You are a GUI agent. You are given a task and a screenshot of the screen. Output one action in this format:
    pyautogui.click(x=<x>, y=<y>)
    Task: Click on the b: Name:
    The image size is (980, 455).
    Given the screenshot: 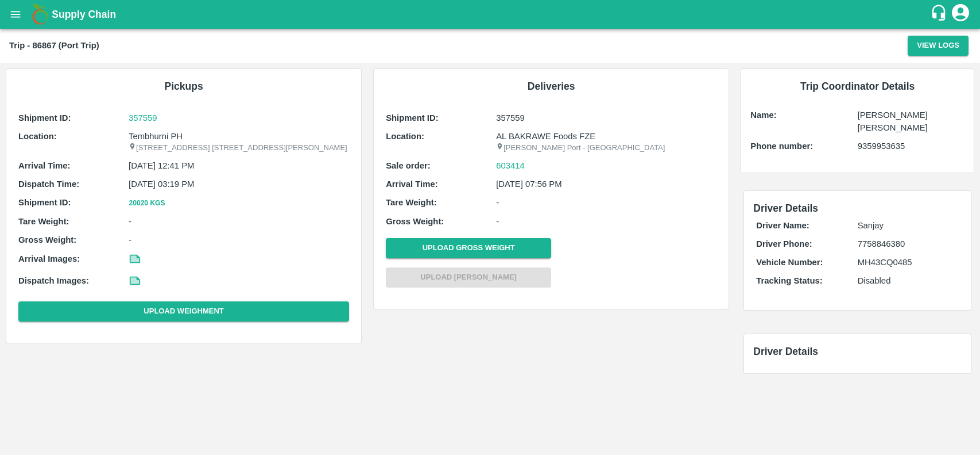 What is the action you would take?
    pyautogui.click(x=763, y=115)
    